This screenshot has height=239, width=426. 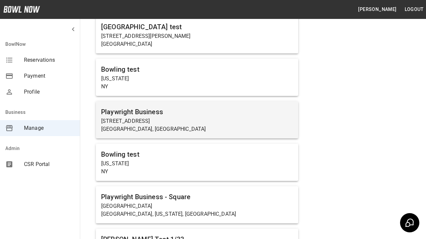 What do you see at coordinates (197, 197) in the screenshot?
I see `h6: Playwright Business - Square` at bounding box center [197, 197].